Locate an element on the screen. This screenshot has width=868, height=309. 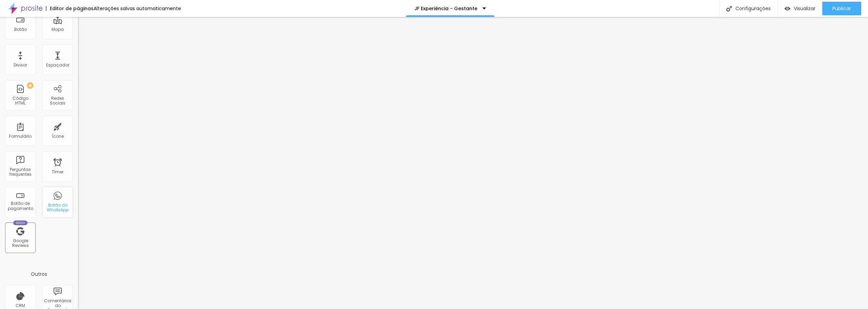
div: Ícone is located at coordinates (57, 137).